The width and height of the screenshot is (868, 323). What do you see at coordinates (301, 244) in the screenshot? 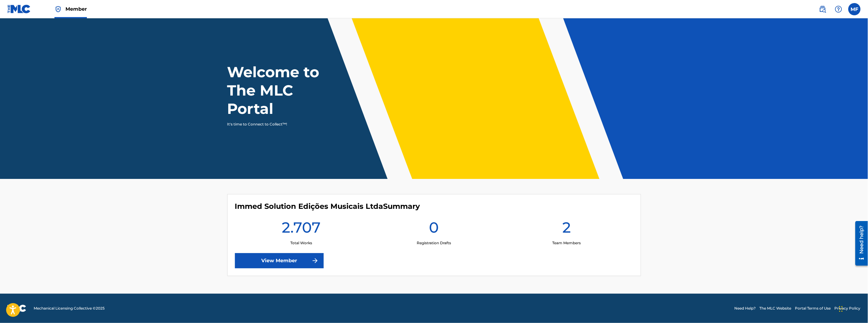
I see `p: Total Works` at bounding box center [301, 244].